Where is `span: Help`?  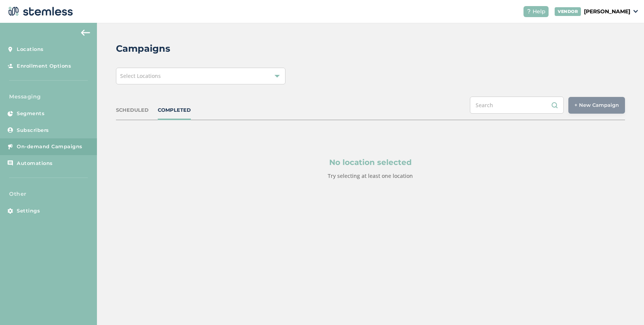 span: Help is located at coordinates (539, 11).